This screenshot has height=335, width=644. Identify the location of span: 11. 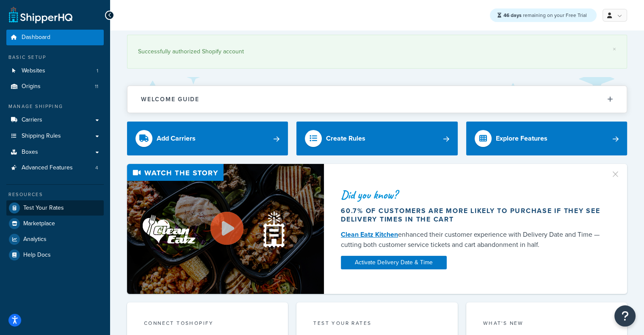
(97, 86).